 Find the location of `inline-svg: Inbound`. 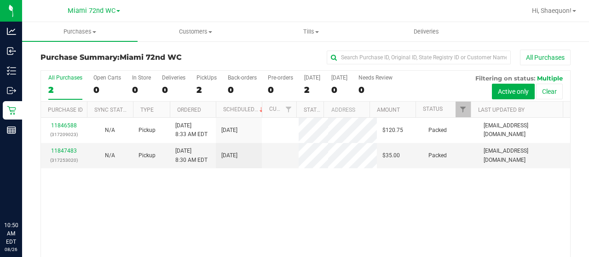

inline-svg: Inbound is located at coordinates (11, 51).